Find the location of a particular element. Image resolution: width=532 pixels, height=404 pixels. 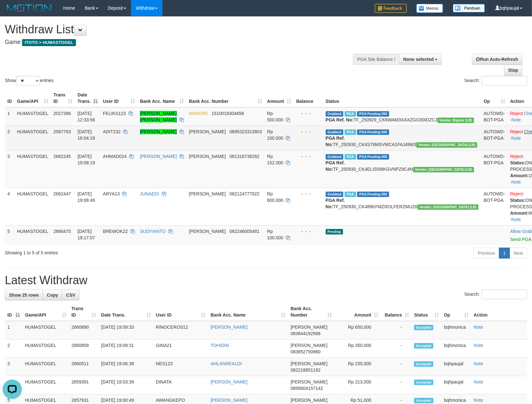

span: 2662447 is located at coordinates (62, 194).